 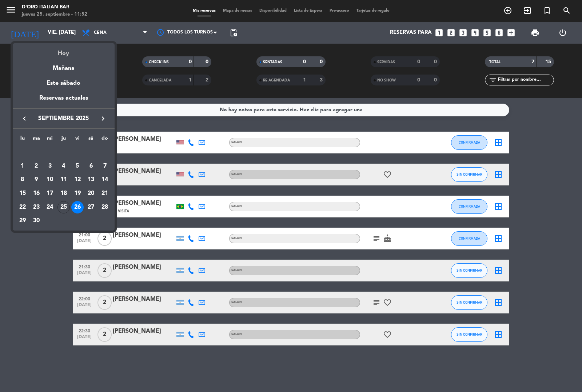 What do you see at coordinates (23, 166) in the screenshot?
I see `div: 1` at bounding box center [23, 166].